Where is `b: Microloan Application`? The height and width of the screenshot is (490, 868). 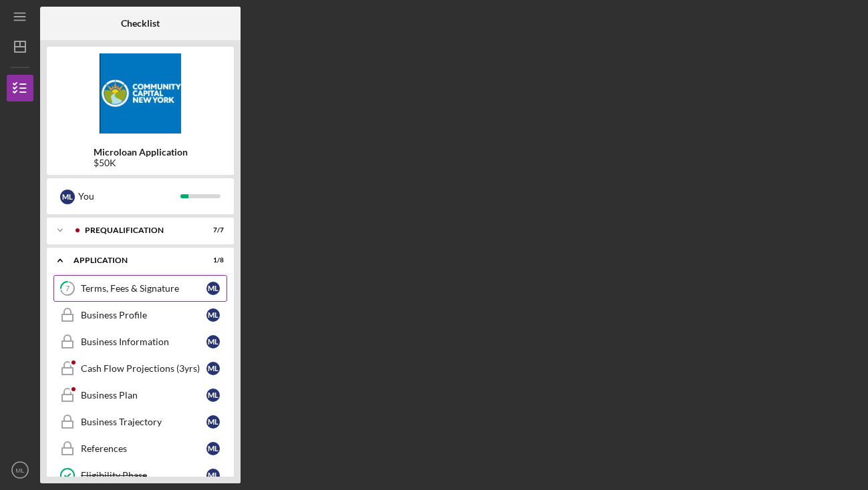
b: Microloan Application is located at coordinates (140, 153).